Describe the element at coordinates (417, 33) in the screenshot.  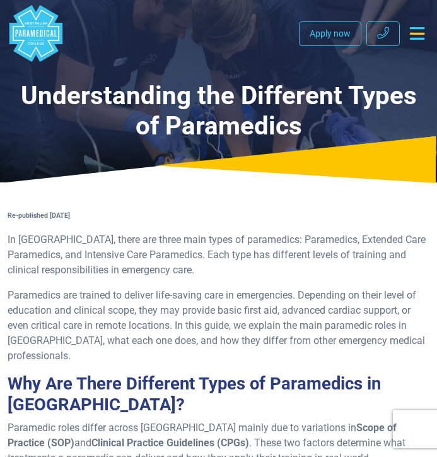
I see `button: Toggle navigation` at that location.